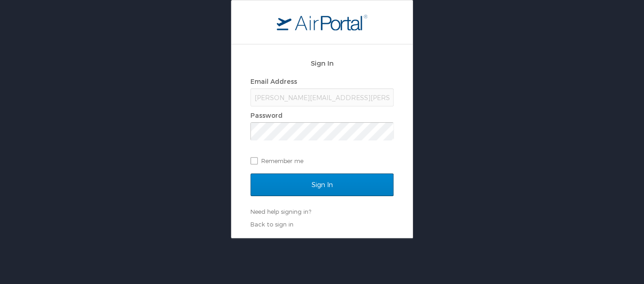 This screenshot has width=644, height=284. What do you see at coordinates (322, 63) in the screenshot?
I see `h2: Sign In` at bounding box center [322, 63].